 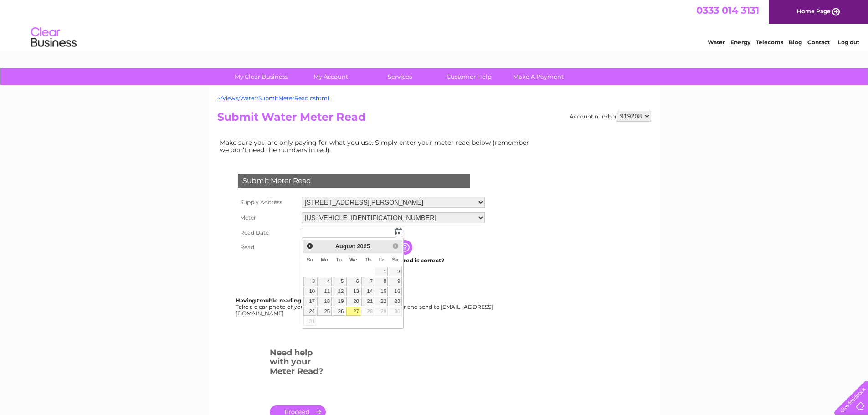 I want to click on a: 22, so click(x=381, y=302).